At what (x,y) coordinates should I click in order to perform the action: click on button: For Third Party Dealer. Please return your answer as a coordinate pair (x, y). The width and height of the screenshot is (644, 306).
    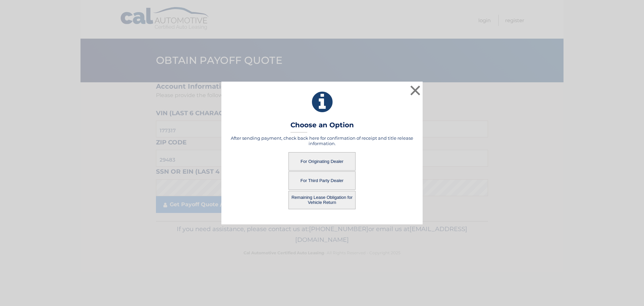
    Looking at the image, I should click on (322, 180).